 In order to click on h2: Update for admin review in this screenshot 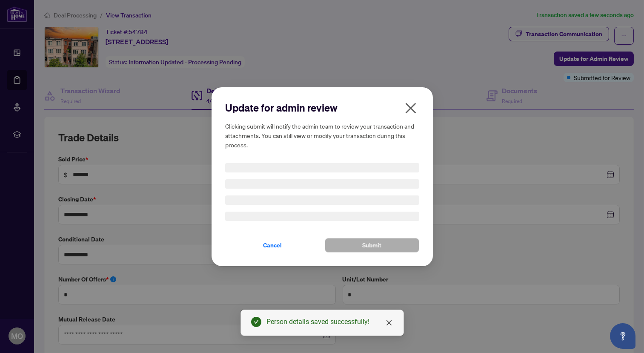, I will do `click(322, 108)`.